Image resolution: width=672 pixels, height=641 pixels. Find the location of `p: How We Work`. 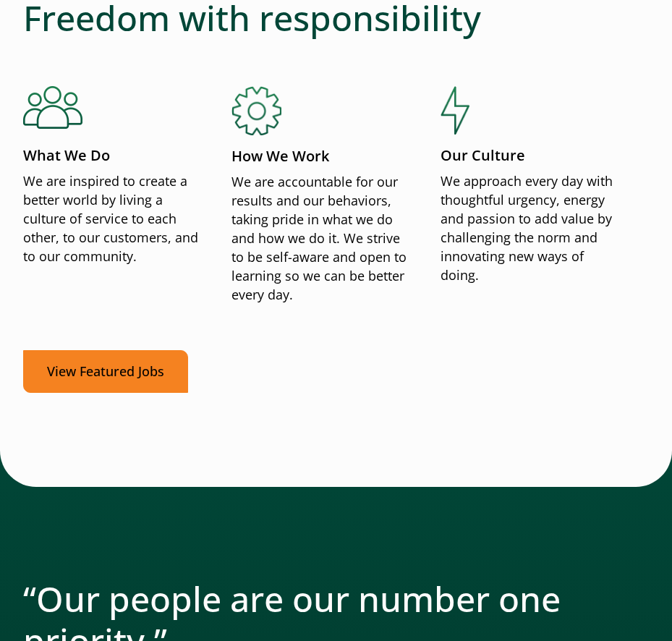

p: How We Work is located at coordinates (321, 156).